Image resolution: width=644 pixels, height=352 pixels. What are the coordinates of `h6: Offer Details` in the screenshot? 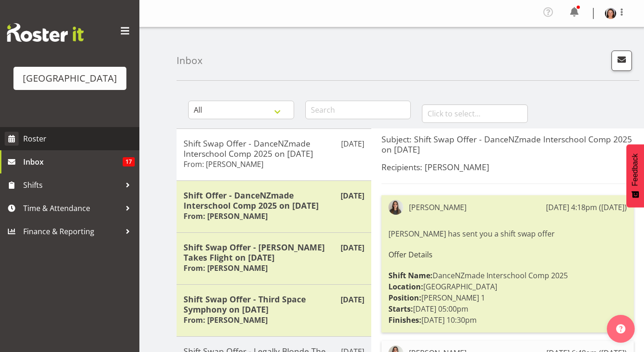 It's located at (507, 255).